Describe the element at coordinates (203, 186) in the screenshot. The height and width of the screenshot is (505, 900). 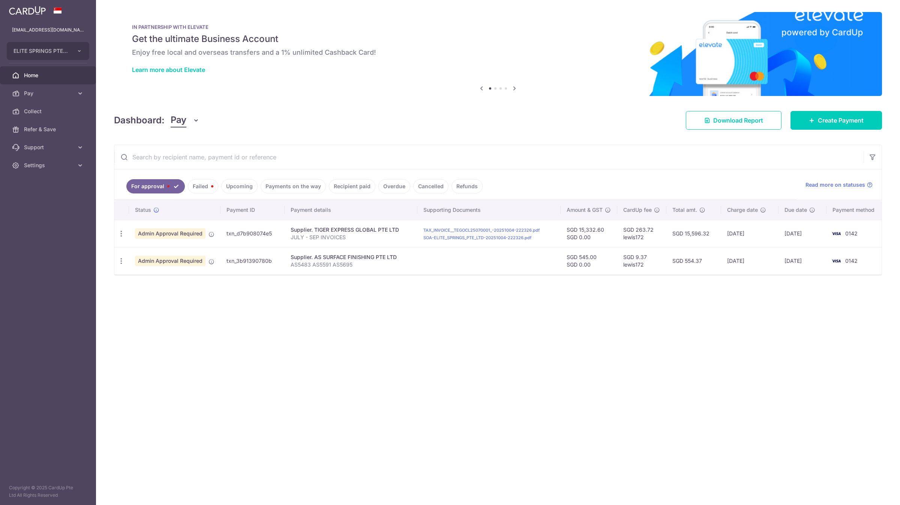
I see `a: Failed` at that location.